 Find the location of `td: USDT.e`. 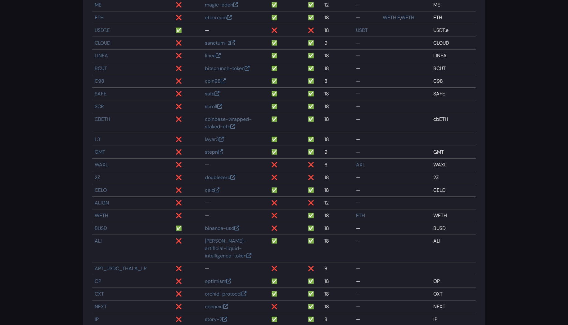

td: USDT.e is located at coordinates (453, 30).